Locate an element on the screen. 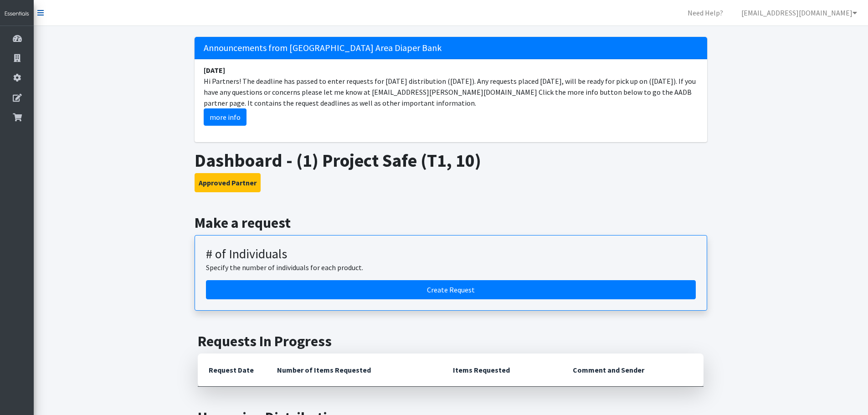 This screenshot has height=415, width=868. th: Items Requested is located at coordinates (502, 370).